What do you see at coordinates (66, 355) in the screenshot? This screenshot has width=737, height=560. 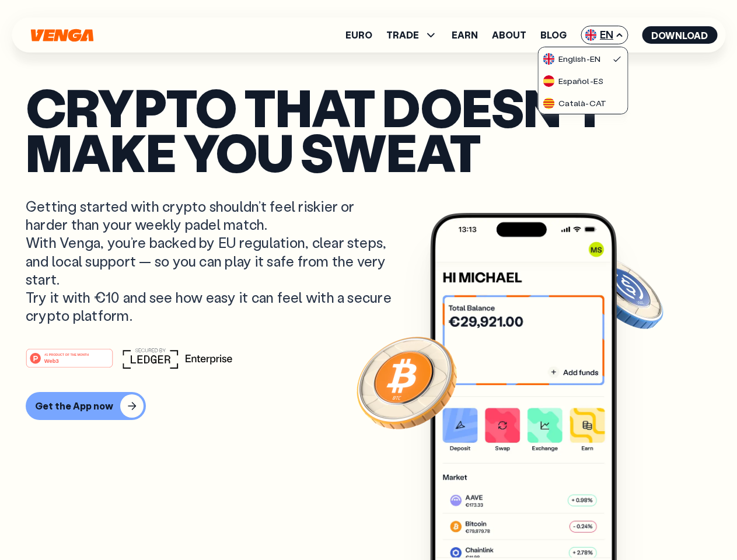 I see `tspan: #1 PRODUCT OF THE MONTH` at bounding box center [66, 355].